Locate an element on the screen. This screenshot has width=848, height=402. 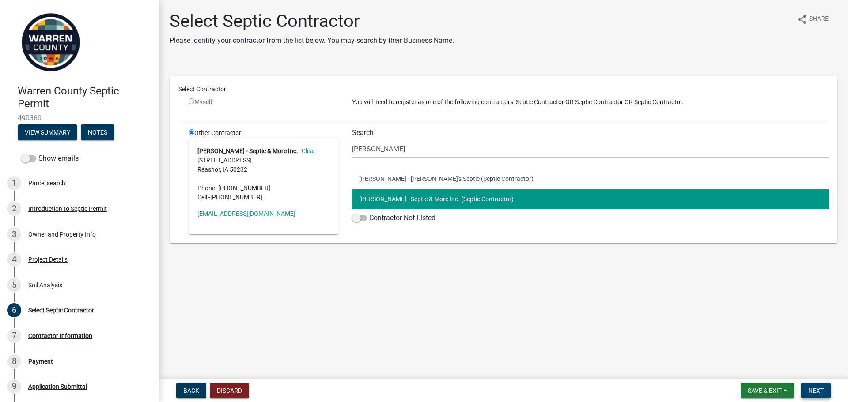
div: Owner and Property Info is located at coordinates (62, 234).